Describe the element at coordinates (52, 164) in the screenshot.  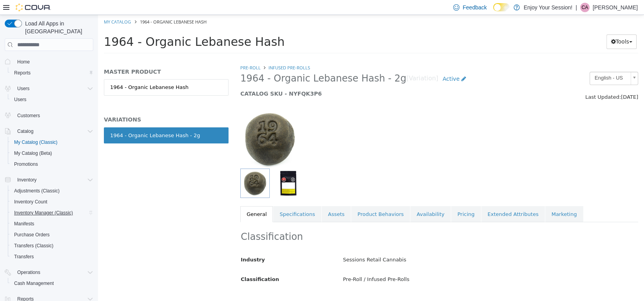
I see `span: Promotions` at that location.